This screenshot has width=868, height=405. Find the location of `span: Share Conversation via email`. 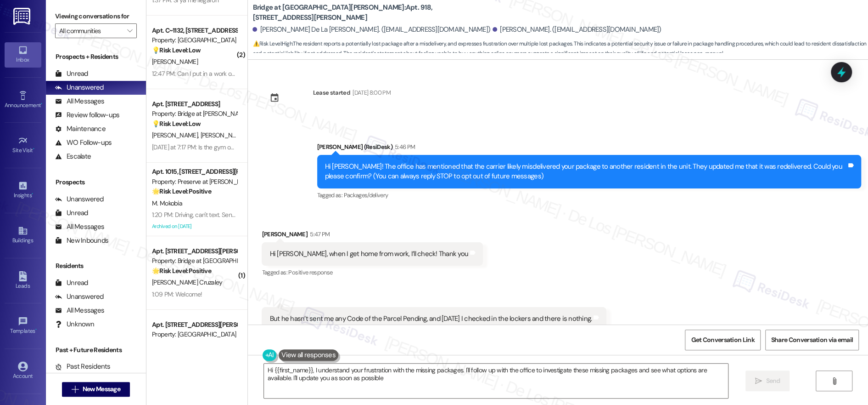

span: Share Conversation via email is located at coordinates (812, 339).